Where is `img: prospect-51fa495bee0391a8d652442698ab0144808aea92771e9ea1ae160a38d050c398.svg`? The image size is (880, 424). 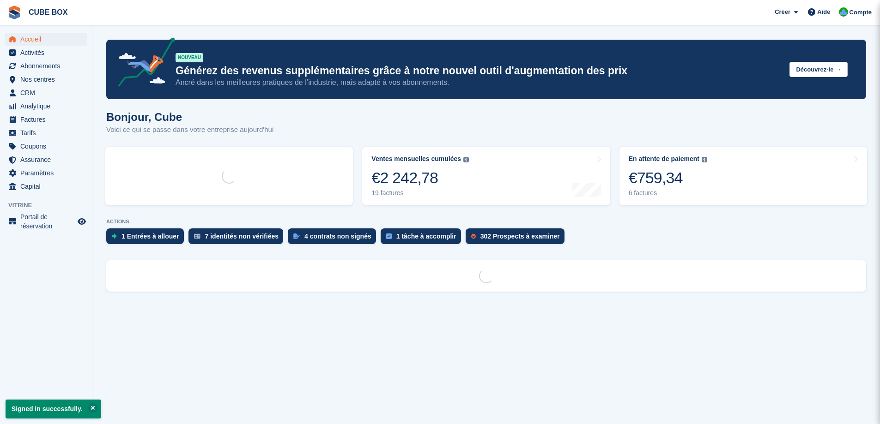 img: prospect-51fa495bee0391a8d652442698ab0144808aea92771e9ea1ae160a38d050c398.svg is located at coordinates (473, 236).